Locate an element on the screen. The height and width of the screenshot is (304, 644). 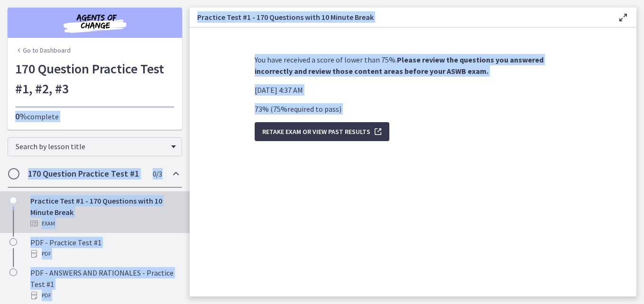
div: Search by lesson title is located at coordinates (95, 147).